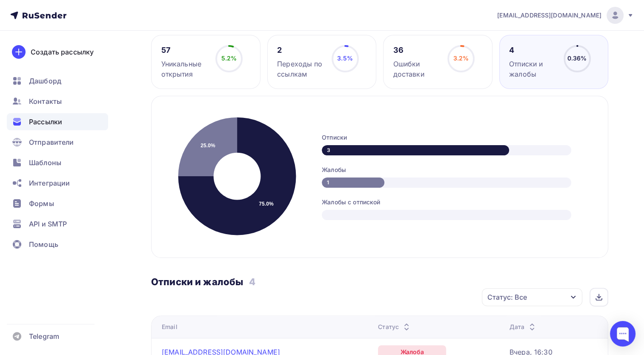  Describe the element at coordinates (197, 282) in the screenshot. I see `h3: Отписки и жалобы` at that location.